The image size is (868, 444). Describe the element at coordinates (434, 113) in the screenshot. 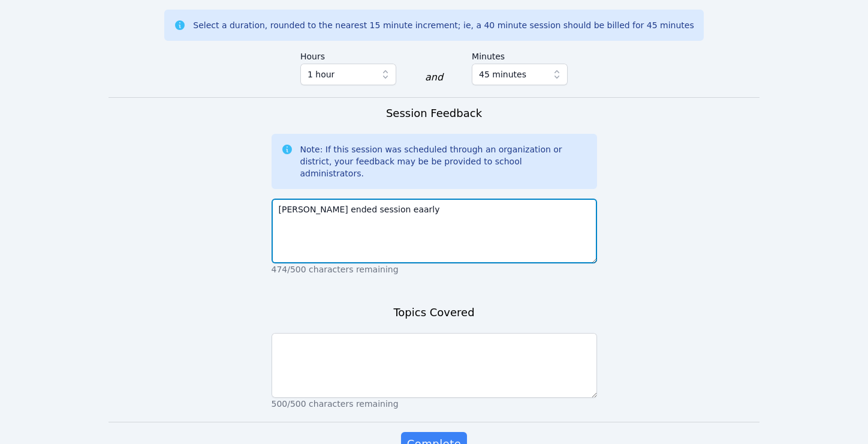

I see `h3: Session Feedback` at that location.